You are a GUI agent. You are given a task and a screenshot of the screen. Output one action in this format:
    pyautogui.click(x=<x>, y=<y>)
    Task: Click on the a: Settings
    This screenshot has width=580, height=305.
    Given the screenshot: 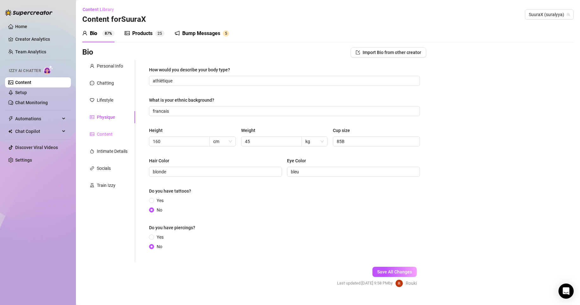 What is the action you would take?
    pyautogui.click(x=23, y=160)
    